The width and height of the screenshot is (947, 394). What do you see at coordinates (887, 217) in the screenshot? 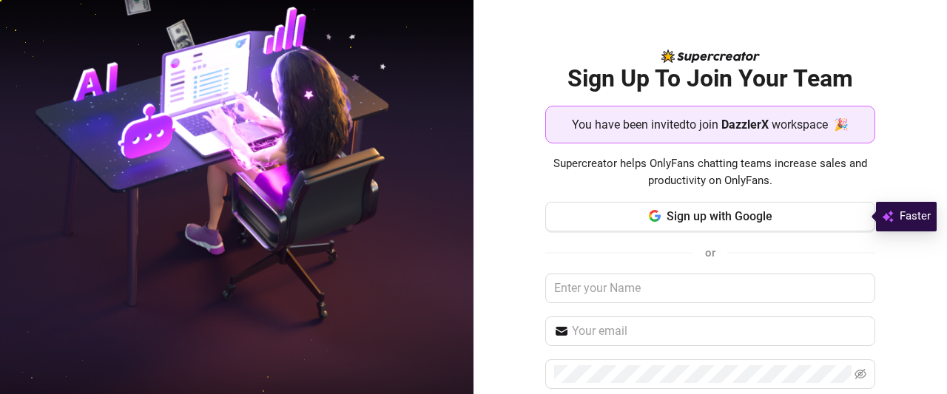
I see `img: svg%3e` at bounding box center [887, 217].